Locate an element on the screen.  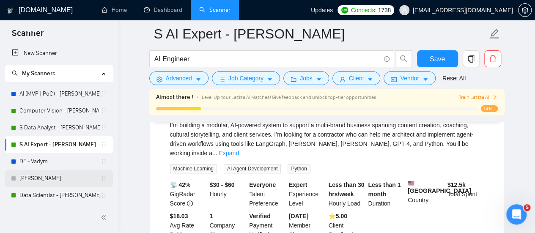
a: New Scanner is located at coordinates (59, 53).